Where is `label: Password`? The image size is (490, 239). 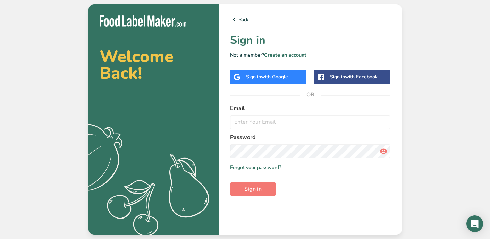
label: Password is located at coordinates (310, 137).